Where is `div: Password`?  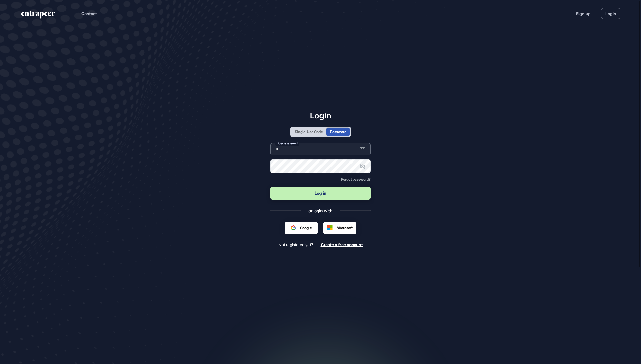
div: Password is located at coordinates (338, 131).